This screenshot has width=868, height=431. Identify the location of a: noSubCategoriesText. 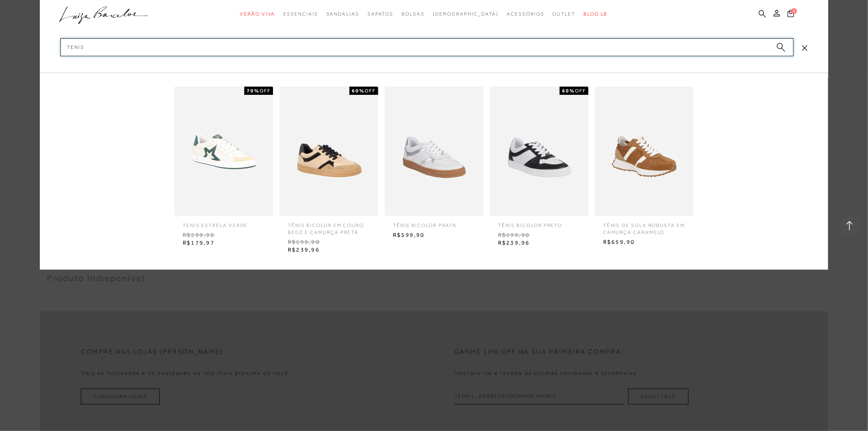
(466, 14).